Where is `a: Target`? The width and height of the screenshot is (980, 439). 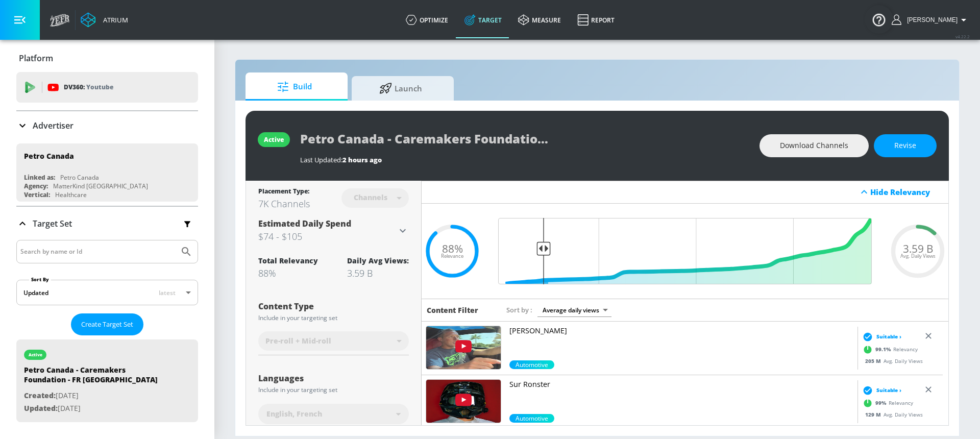
a: Target is located at coordinates (483, 20).